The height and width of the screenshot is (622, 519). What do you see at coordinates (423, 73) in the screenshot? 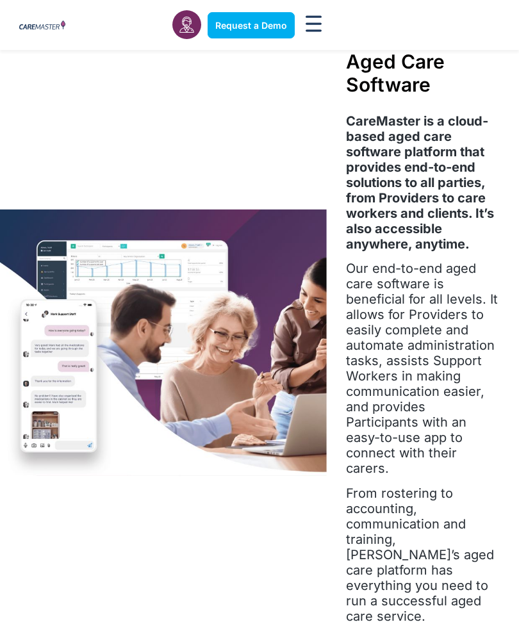
I see `h1: Aged Care Software` at bounding box center [423, 73].